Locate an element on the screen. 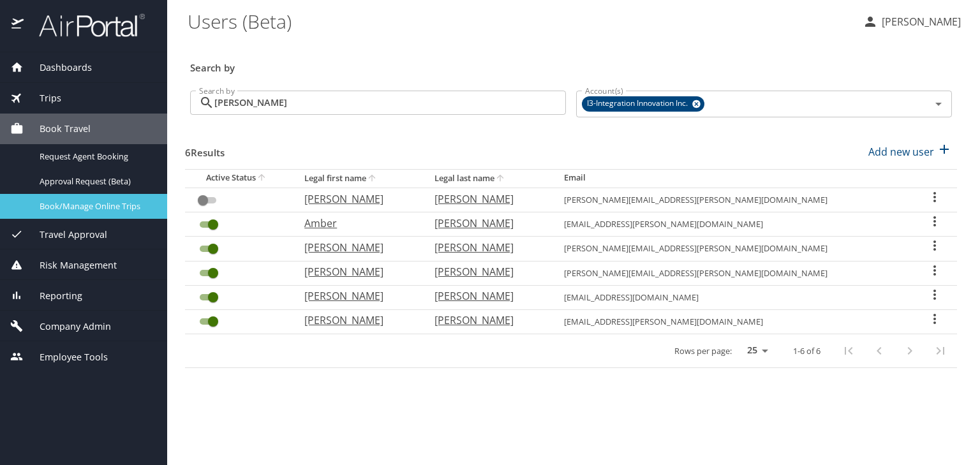  span: Approval Request (Beta) is located at coordinates (96, 181).